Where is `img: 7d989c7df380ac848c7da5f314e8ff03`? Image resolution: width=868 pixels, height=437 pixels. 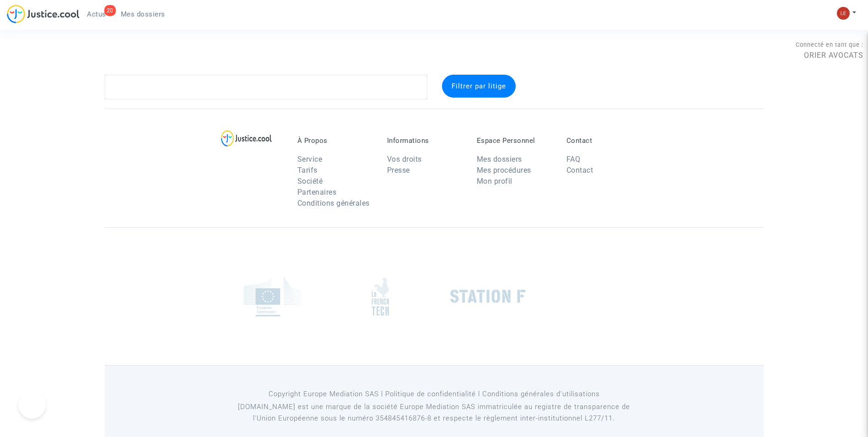
img: 7d989c7df380ac848c7da5f314e8ff03 is located at coordinates (844, 13).